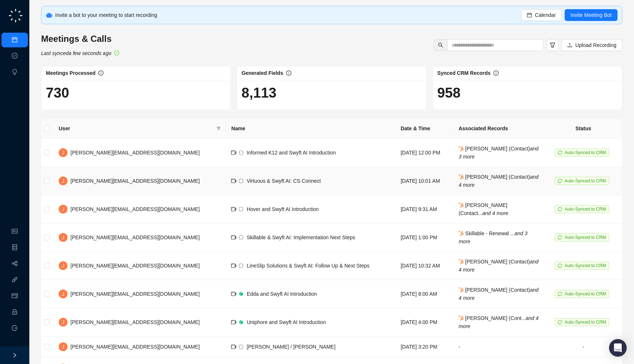 The image size is (634, 364). What do you see at coordinates (529, 15) in the screenshot?
I see `span: calendar` at bounding box center [529, 15].